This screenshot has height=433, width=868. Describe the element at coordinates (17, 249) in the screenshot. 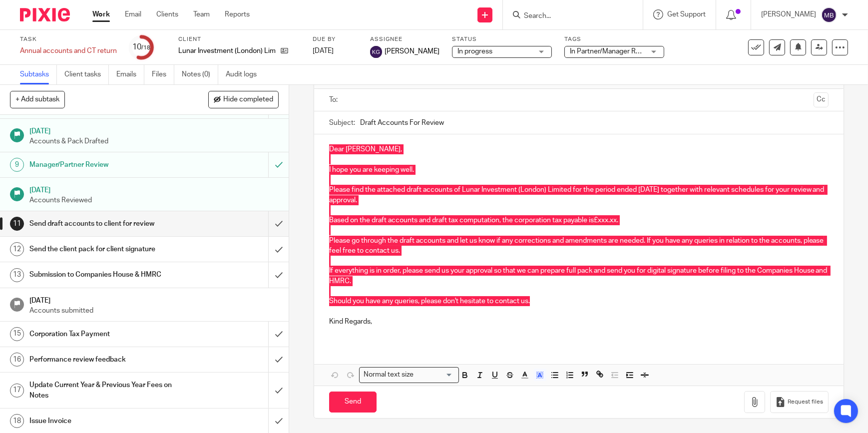

I see `div: 12` at that location.